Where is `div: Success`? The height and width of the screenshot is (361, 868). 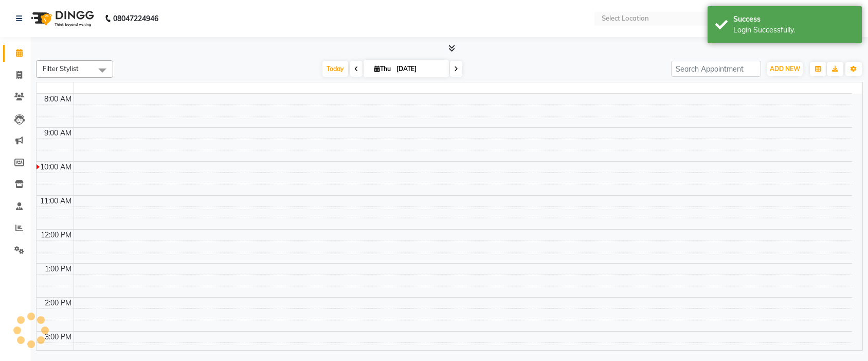 div: Success is located at coordinates (793, 19).